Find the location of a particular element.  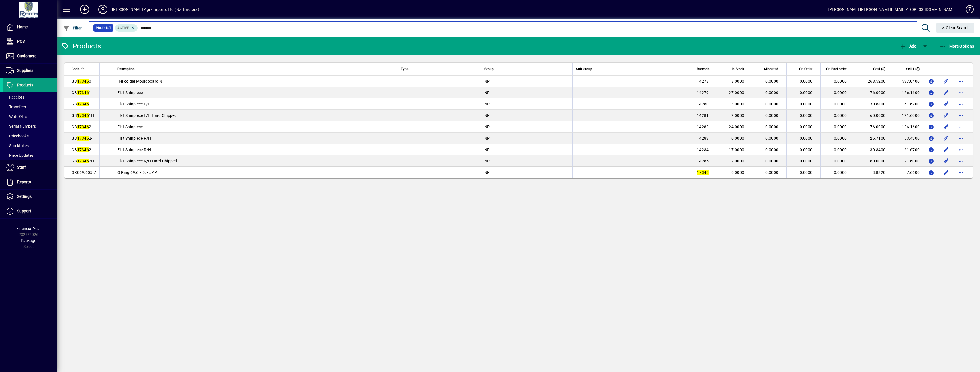

a: Reports is located at coordinates (30, 182).